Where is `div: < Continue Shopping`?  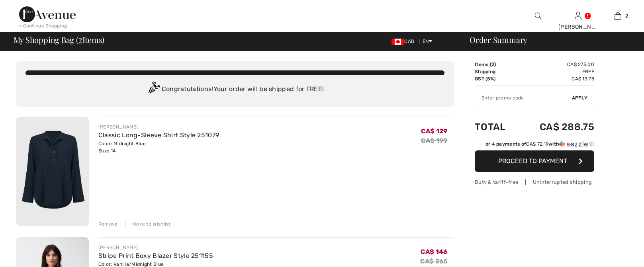 div: < Continue Shopping is located at coordinates (43, 26).